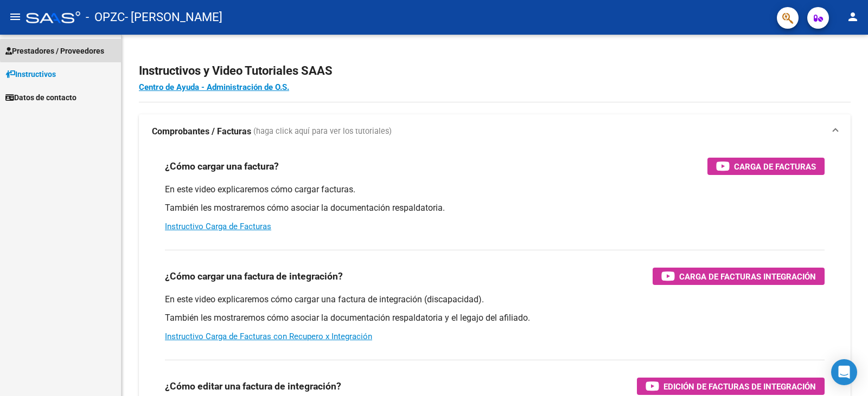  Describe the element at coordinates (30, 74) in the screenshot. I see `span: Instructivos` at that location.